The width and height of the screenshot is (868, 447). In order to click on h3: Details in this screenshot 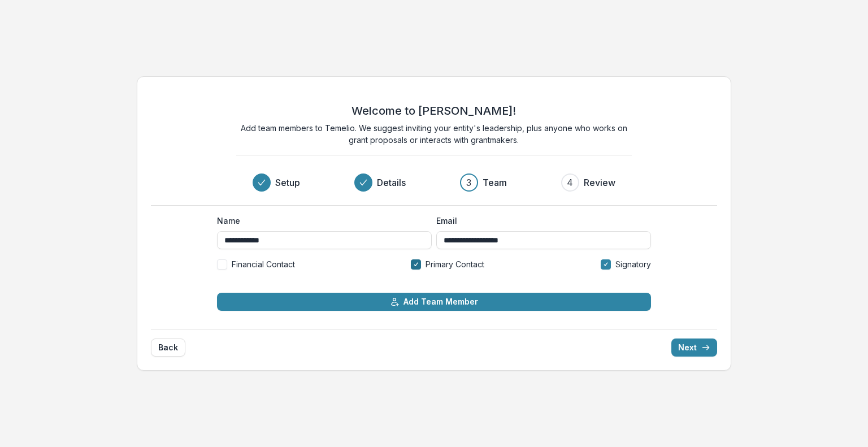, I will do `click(391, 183)`.